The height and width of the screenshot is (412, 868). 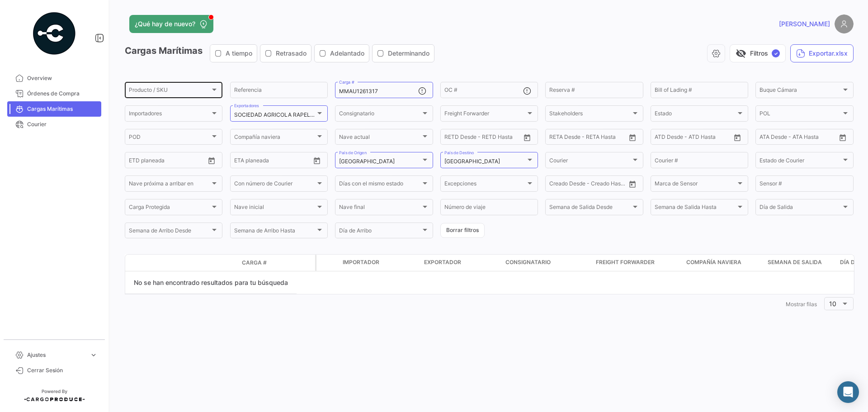 I want to click on span: Nave próxima a arribar en, so click(x=170, y=185).